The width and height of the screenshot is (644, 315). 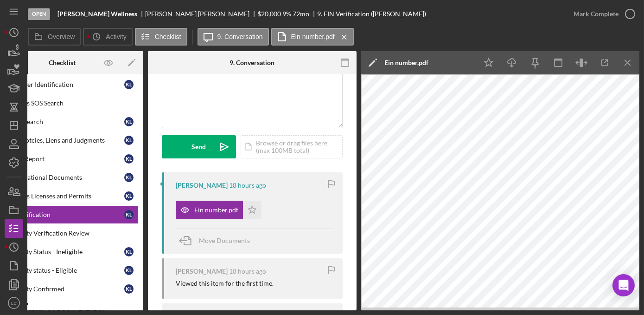 What do you see at coordinates (247, 271) in the screenshot?
I see `time: 2025-10-06 20:15` at bounding box center [247, 271].